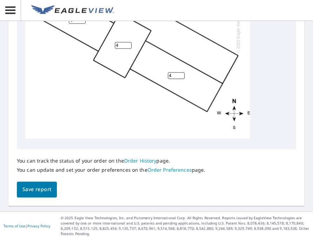  I want to click on p: You can track the status of your order on the page., so click(111, 161).